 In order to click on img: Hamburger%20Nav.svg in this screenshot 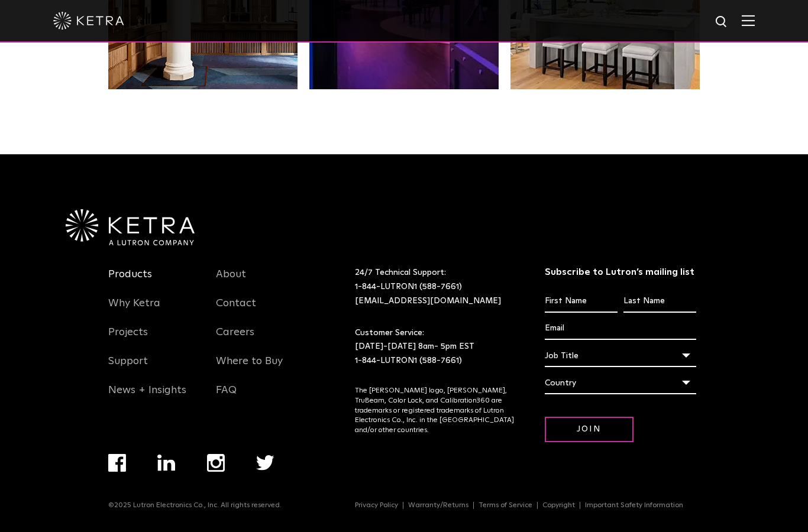, I will do `click(748, 20)`.